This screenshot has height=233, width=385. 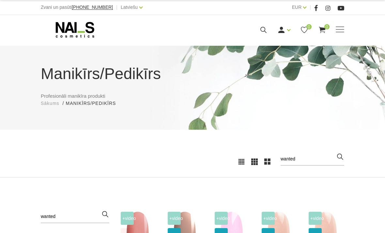 What do you see at coordinates (297, 7) in the screenshot?
I see `a: EUR` at bounding box center [297, 7].